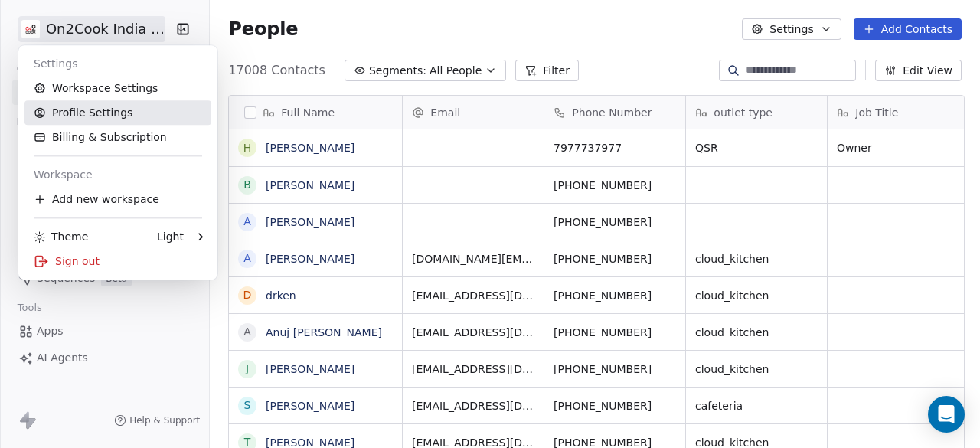  What do you see at coordinates (118, 88) in the screenshot?
I see `a: Workspace Settings` at bounding box center [118, 88].